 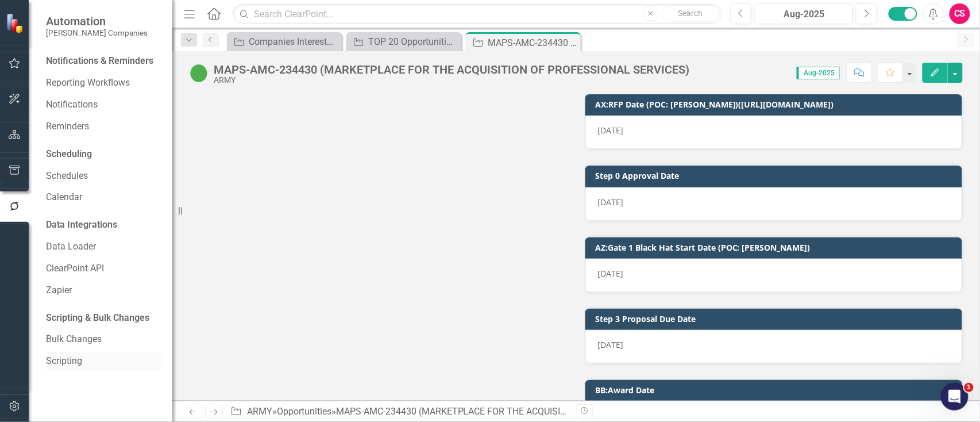 What do you see at coordinates (104, 83) in the screenshot?
I see `a: Reporting Workflows` at bounding box center [104, 83].